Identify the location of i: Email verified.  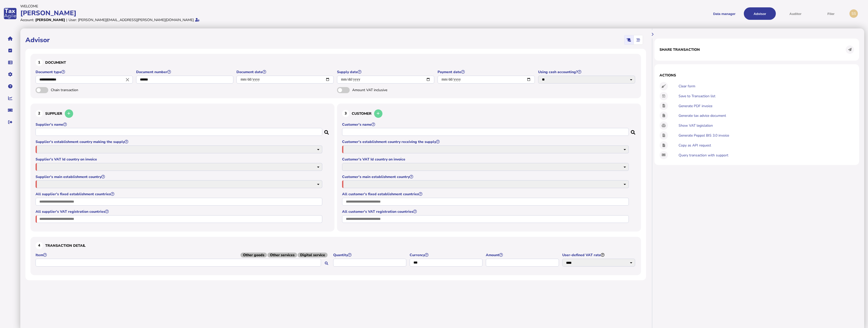
(197, 20).